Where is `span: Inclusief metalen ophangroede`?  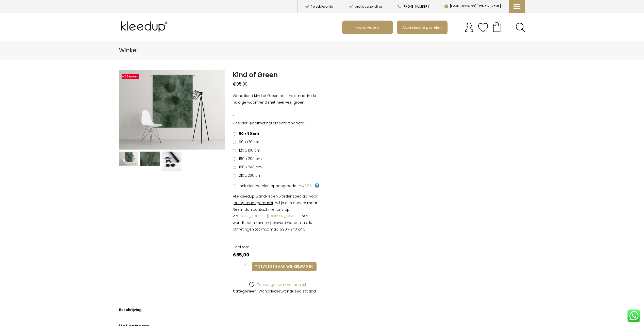 span: Inclusief metalen ophangroede is located at coordinates (266, 186).